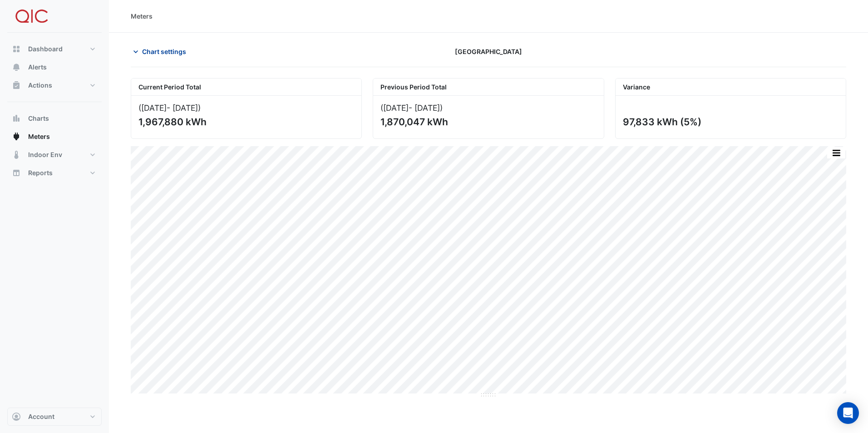 This screenshot has height=433, width=868. Describe the element at coordinates (41, 416) in the screenshot. I see `span: Account` at that location.